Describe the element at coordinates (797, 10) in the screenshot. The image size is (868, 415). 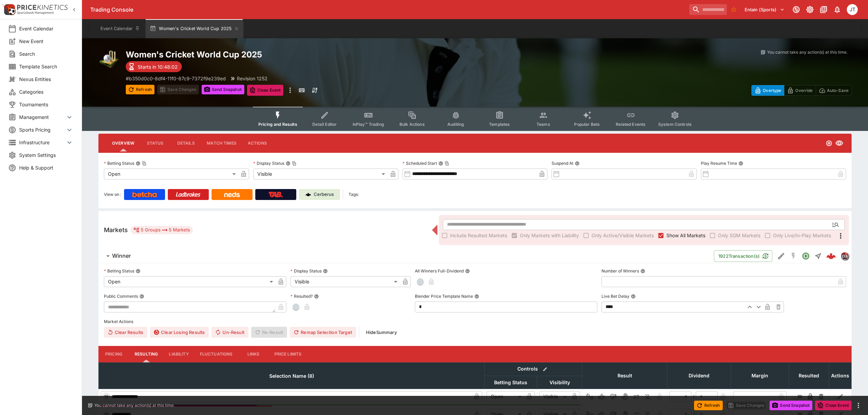
I see `button: Connected to PK` at that location.